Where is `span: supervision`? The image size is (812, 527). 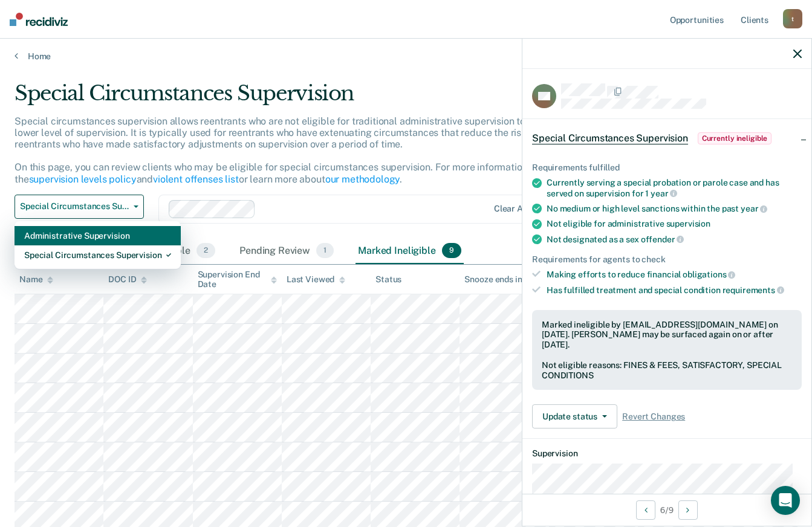
span: supervision is located at coordinates (688, 224).